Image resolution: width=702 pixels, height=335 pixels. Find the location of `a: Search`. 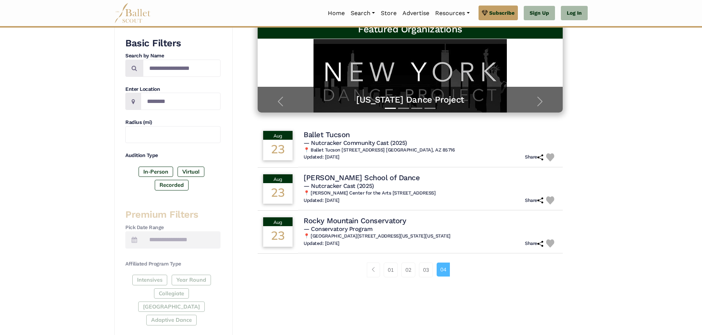

a: Search is located at coordinates (363, 13).